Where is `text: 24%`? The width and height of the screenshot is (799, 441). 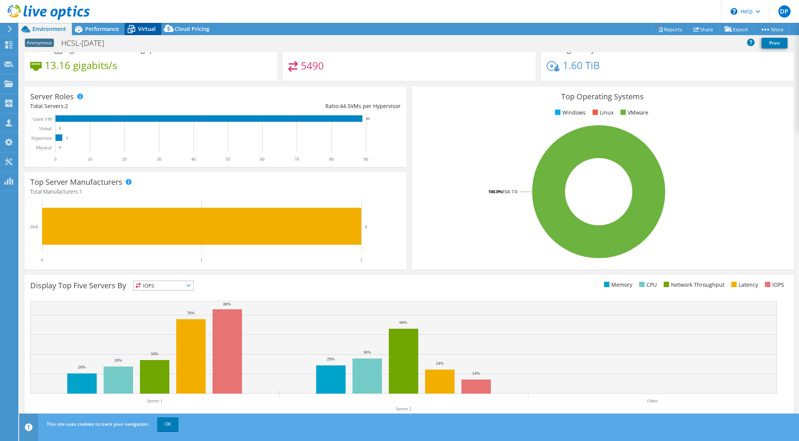 text: 24% is located at coordinates (439, 363).